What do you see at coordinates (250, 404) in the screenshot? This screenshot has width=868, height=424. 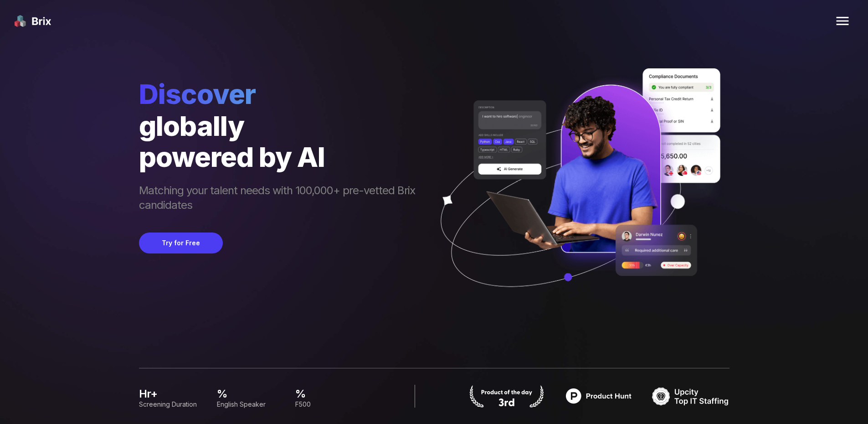 I see `div: English Speaker` at bounding box center [250, 404].